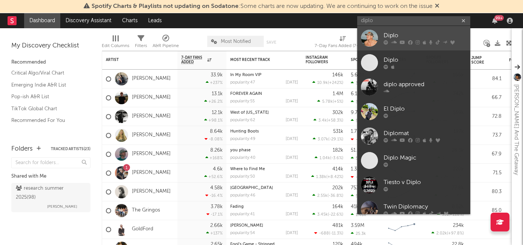 This screenshot has height=245, width=523. What do you see at coordinates (242, 101) in the screenshot?
I see `div: popularity: 55` at bounding box center [242, 101].